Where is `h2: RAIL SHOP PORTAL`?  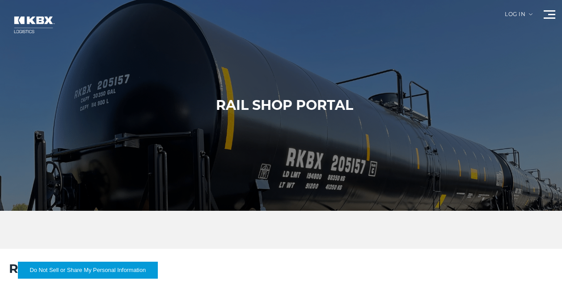
h2: RAIL SHOP PORTAL is located at coordinates (281, 269).